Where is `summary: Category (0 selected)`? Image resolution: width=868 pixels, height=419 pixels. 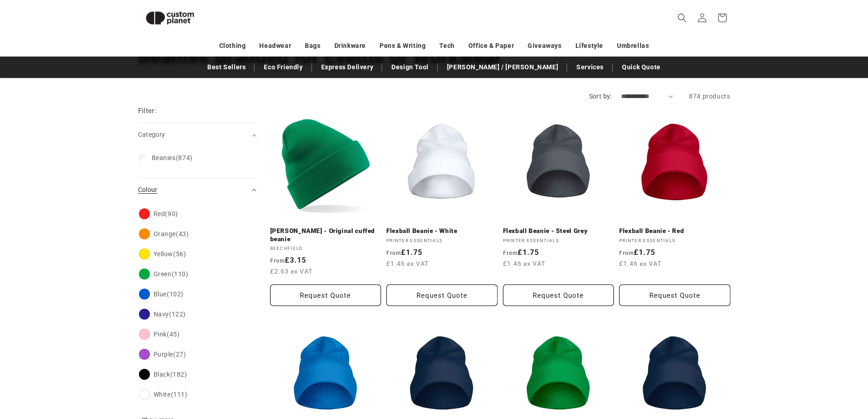
summary: Category (0 selected) is located at coordinates (197, 134).